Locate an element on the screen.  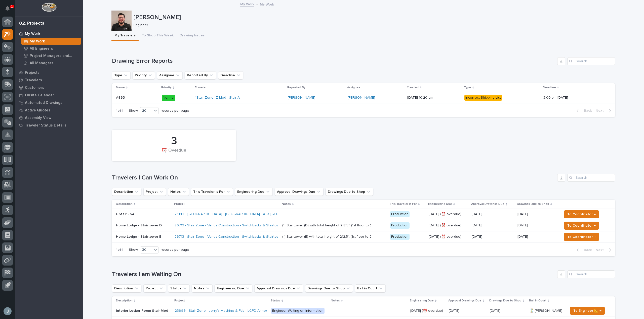
p: Automated Drawings is located at coordinates (43, 103).